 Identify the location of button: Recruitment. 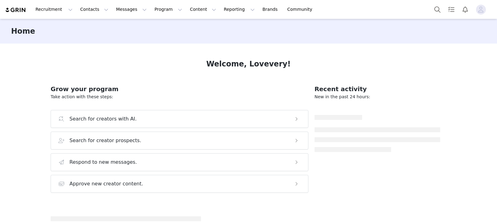
(54, 9).